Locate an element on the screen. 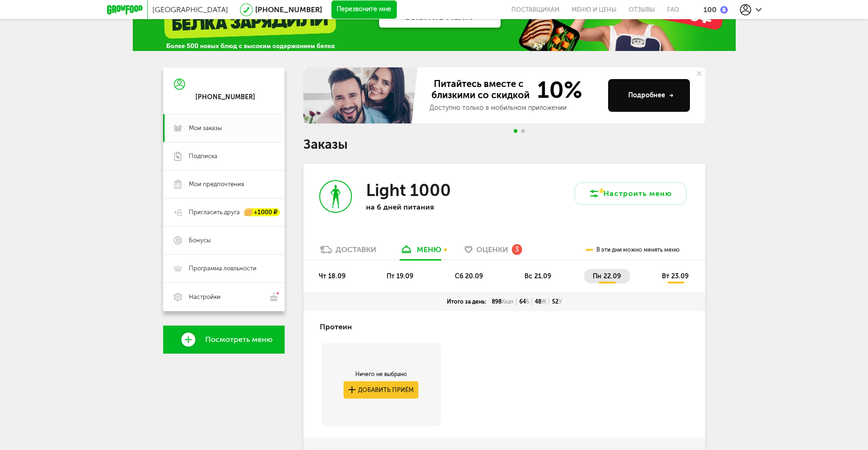 This screenshot has height=450, width=868. div: Ничего не выбрано is located at coordinates (381, 374).